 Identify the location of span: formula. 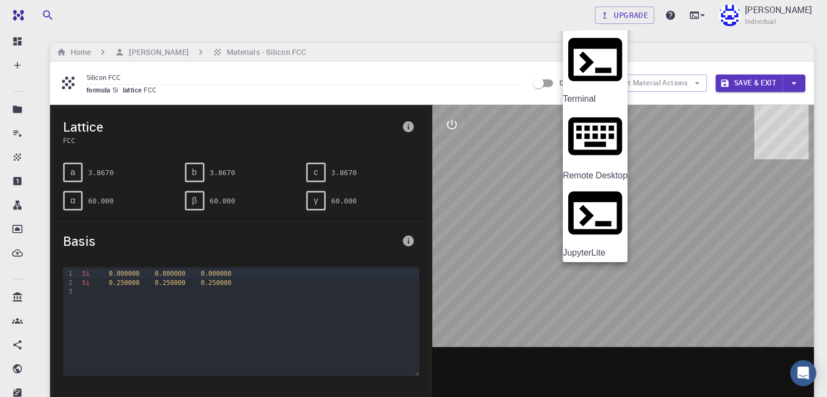
(99, 90).